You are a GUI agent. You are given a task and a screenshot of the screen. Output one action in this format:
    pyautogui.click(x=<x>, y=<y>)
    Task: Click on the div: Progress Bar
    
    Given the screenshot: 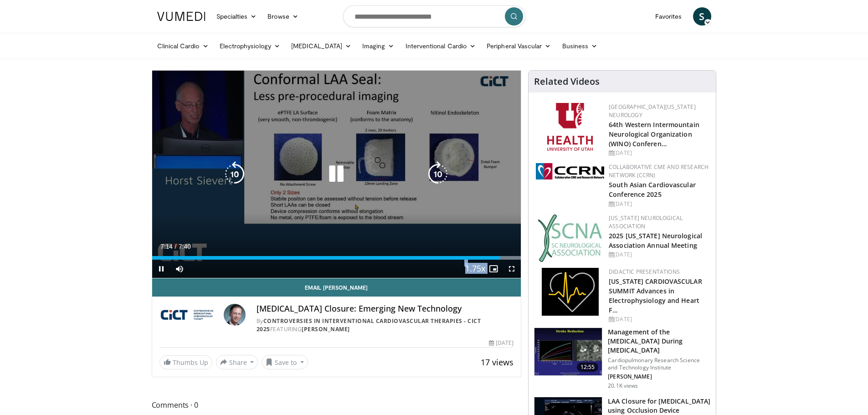 What is the action you would take?
    pyautogui.click(x=337, y=258)
    